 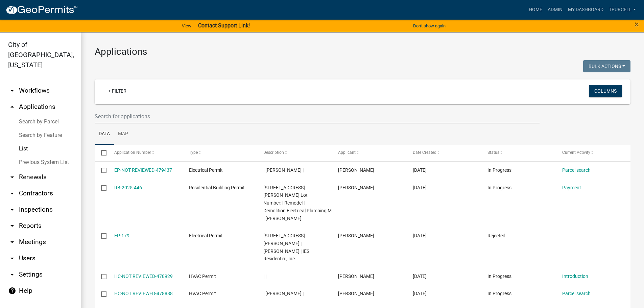 What do you see at coordinates (217, 188) in the screenshot?
I see `span: Residential Building Permit` at bounding box center [217, 188].